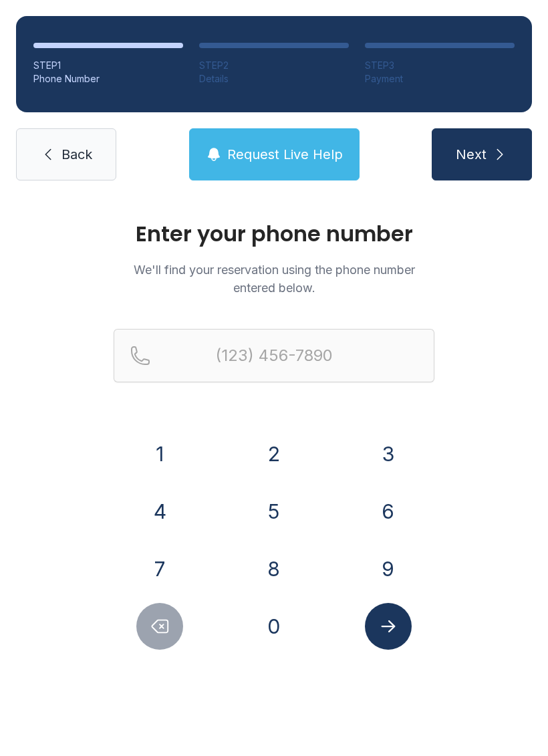 This screenshot has width=548, height=756. I want to click on button: Delete number, so click(160, 626).